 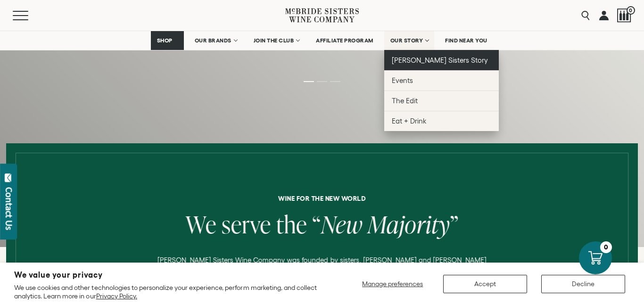 What do you see at coordinates (335, 82) in the screenshot?
I see `li: Page dot 3` at bounding box center [335, 82].